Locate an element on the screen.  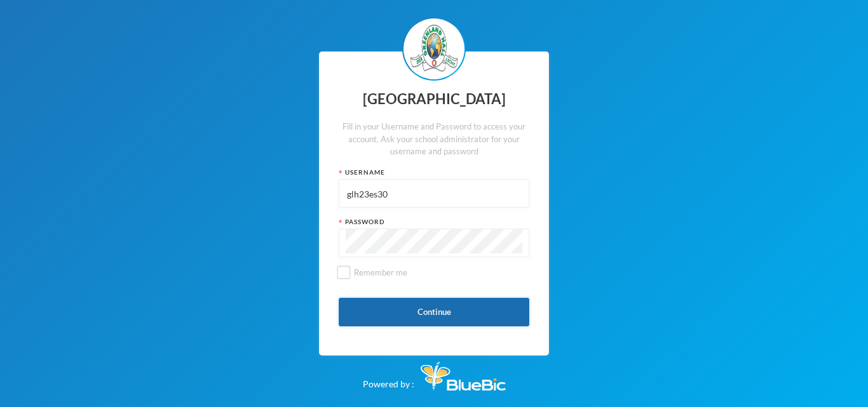
div: Fill in your Username and Password to access your account. Ask your school administrator for your... is located at coordinates (434, 139).